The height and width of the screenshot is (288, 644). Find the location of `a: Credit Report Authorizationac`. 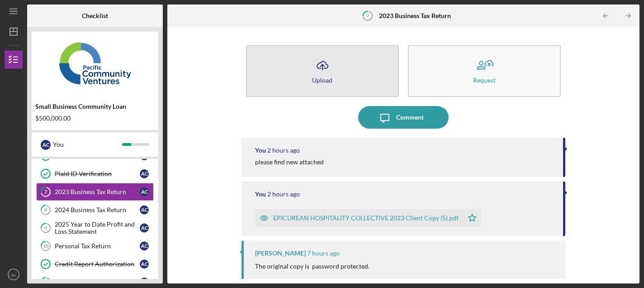

a: Credit Report Authorizationac is located at coordinates (95, 264).